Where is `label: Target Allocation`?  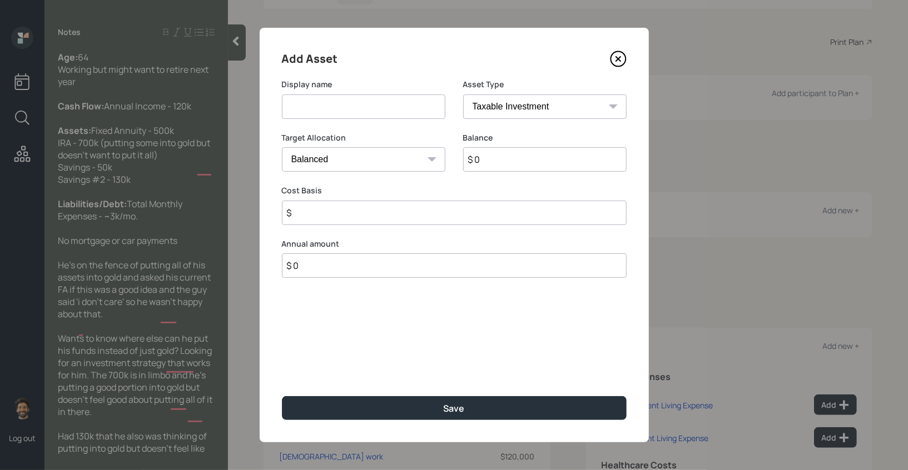 label: Target Allocation is located at coordinates (364, 138).